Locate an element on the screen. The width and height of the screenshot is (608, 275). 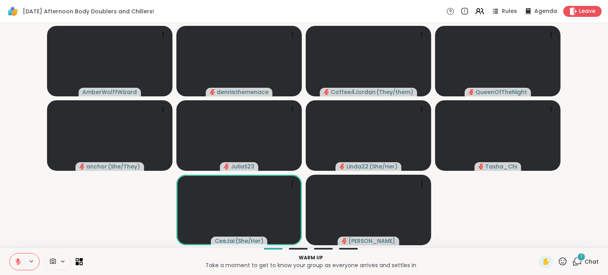
span: anchor is located at coordinates (97, 167).